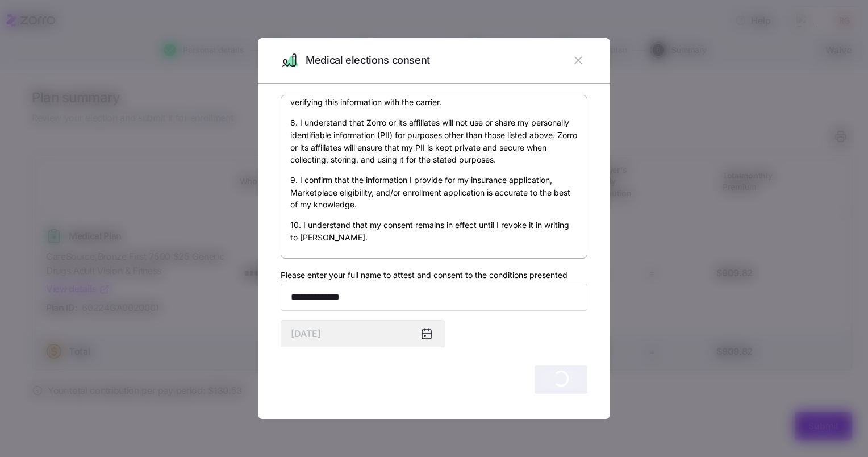  I want to click on span: Medical elections consent, so click(368, 60).